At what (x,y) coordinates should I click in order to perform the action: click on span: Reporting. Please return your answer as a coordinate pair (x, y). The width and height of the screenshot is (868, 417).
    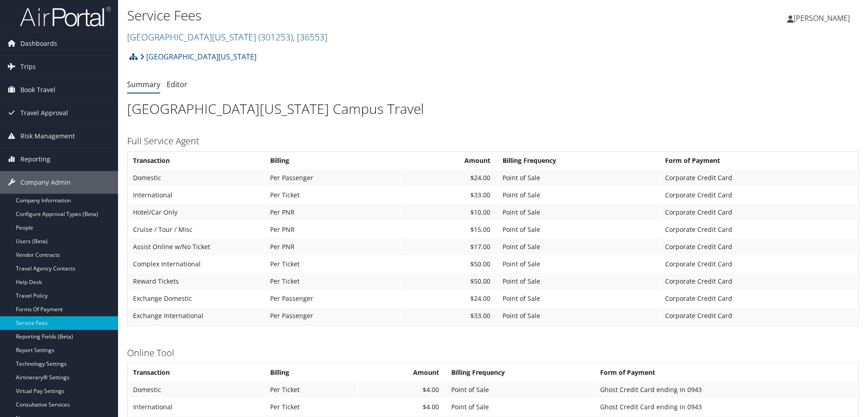
    Looking at the image, I should click on (35, 159).